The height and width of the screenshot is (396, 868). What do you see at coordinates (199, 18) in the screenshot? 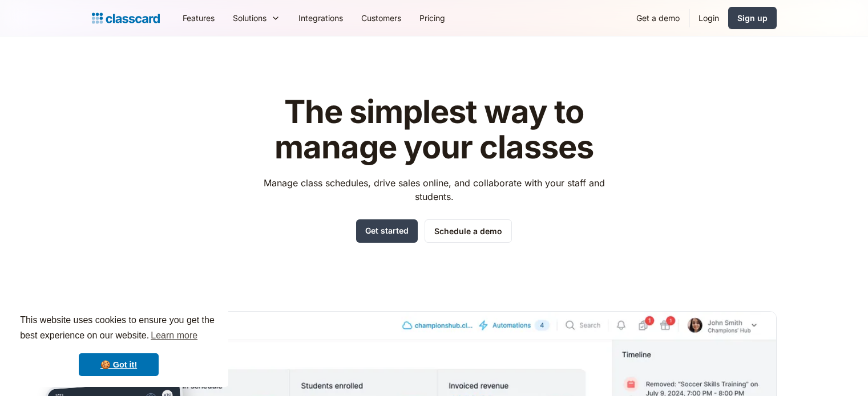
I see `a: Features` at bounding box center [199, 18].